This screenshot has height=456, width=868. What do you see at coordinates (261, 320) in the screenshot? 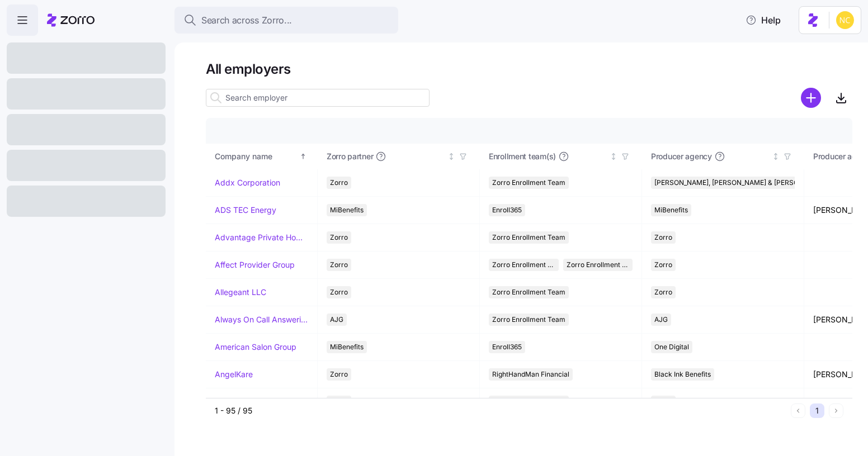
I see `a: Always On Call Answering Service` at bounding box center [261, 320].